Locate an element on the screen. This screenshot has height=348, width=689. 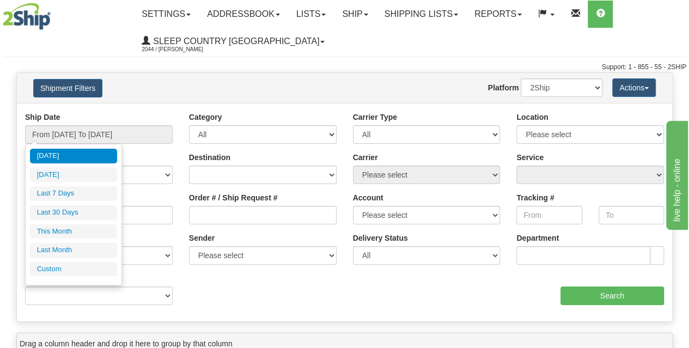
div: Support: 1 - 855 - 55 - 2SHIP is located at coordinates (344, 67).